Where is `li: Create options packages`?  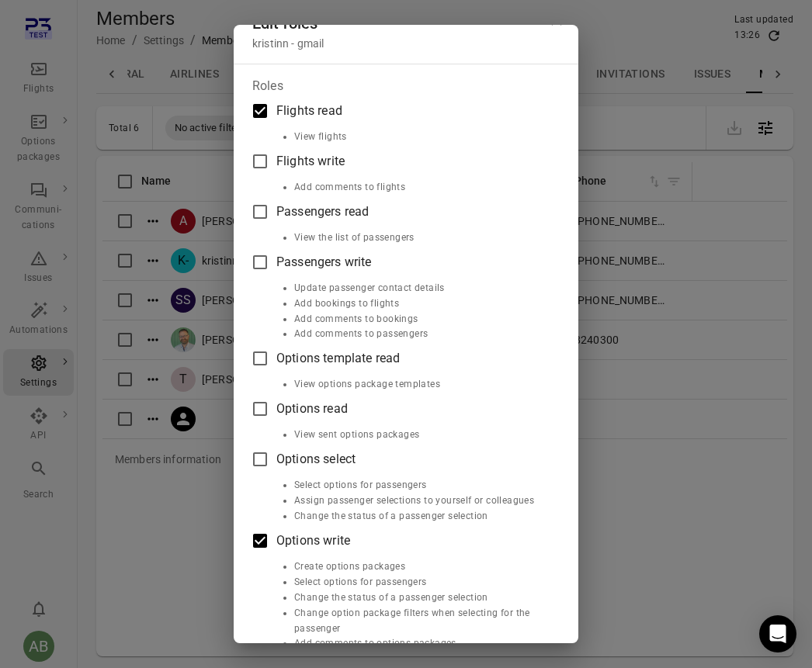
li: Create options packages is located at coordinates (422, 567).